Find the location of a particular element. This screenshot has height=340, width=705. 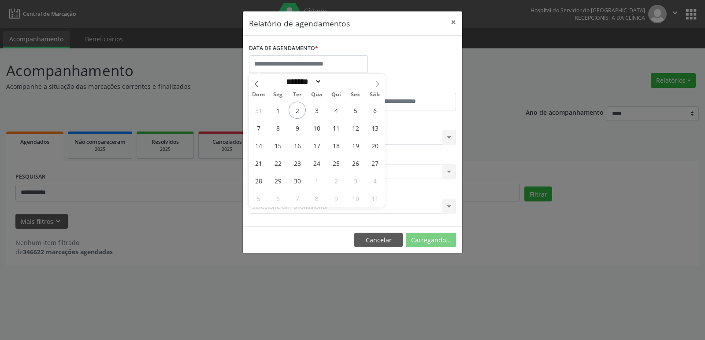

span: Sex is located at coordinates (355, 95).